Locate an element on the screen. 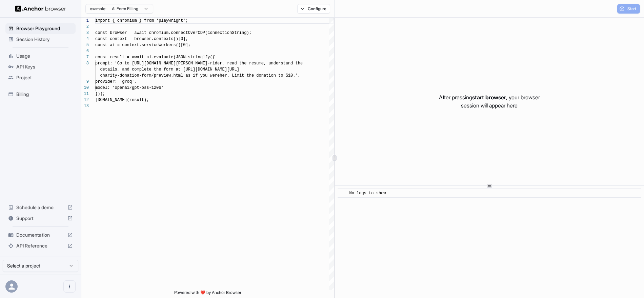  span: Powered with ❤️ by Anchor Browser is located at coordinates (208, 294).